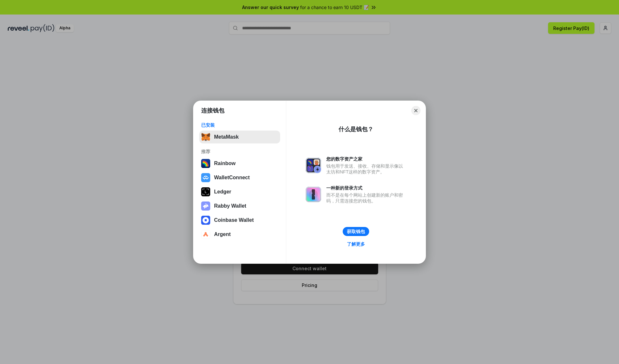  Describe the element at coordinates (240, 220) in the screenshot. I see `button: Coinbase Wallet` at that location.